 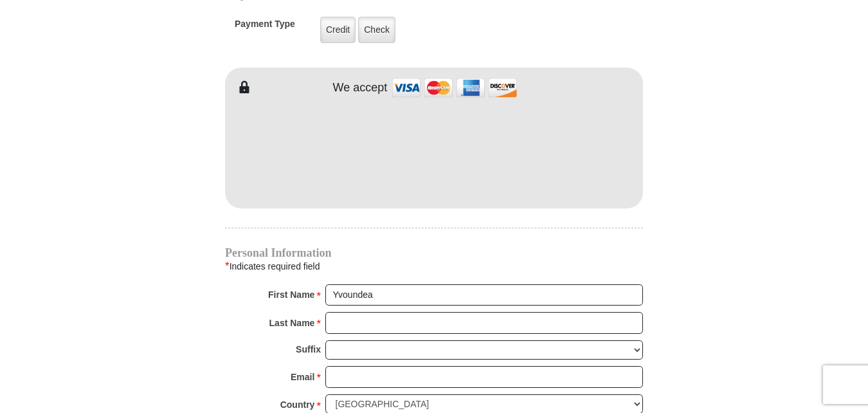 I want to click on h4: Personal Information, so click(x=434, y=253).